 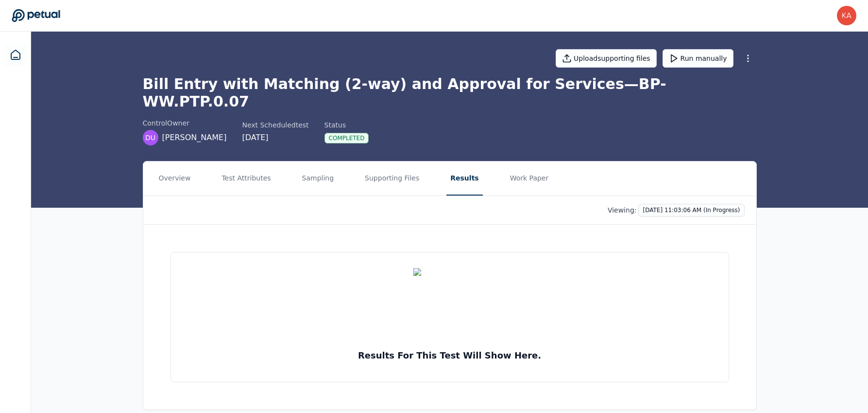 I want to click on button: More Options, so click(x=748, y=58).